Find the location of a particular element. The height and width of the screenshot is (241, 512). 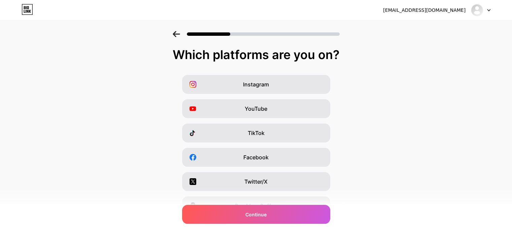

span: Facebook is located at coordinates (256, 157).